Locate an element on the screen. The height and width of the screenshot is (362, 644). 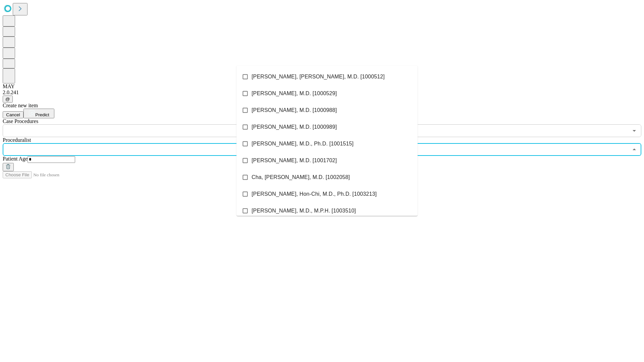
span: Create new item is located at coordinates (20, 105).